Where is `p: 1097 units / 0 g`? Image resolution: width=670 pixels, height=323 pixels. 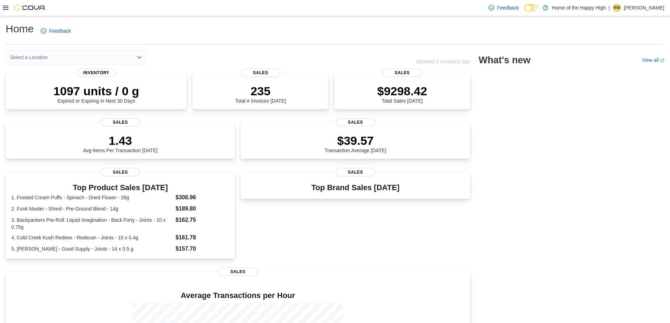 p: 1097 units / 0 g is located at coordinates (96, 91).